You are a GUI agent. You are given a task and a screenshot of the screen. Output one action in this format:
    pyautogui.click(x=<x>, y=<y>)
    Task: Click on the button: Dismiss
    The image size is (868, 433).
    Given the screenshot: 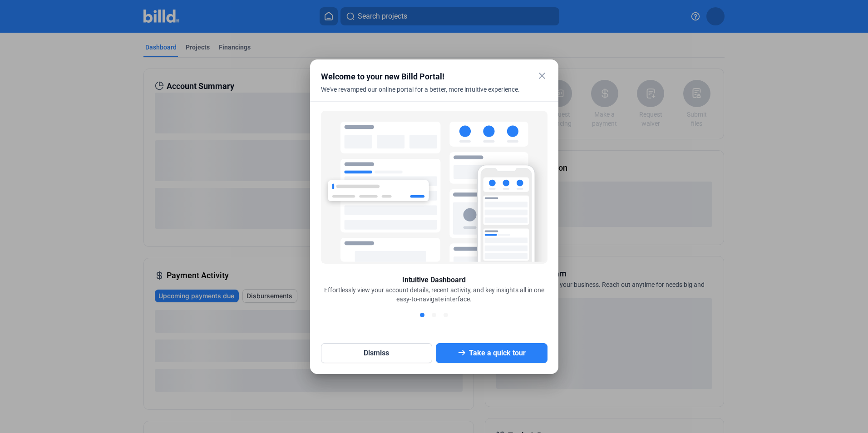 What is the action you would take?
    pyautogui.click(x=377, y=353)
    